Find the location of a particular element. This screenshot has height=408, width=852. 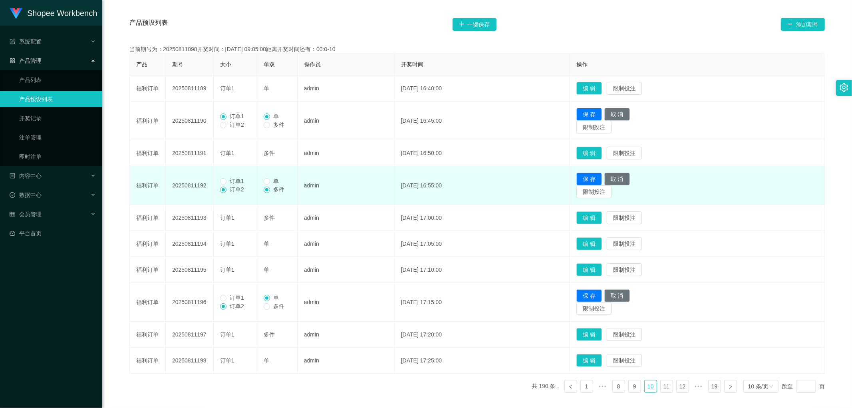

a: 图标: dashboard平台首页 is located at coordinates (53, 233).